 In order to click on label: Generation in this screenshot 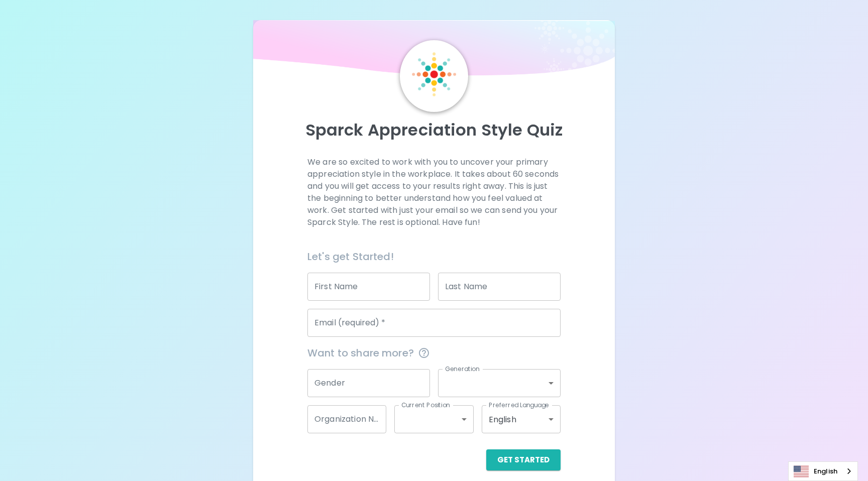, I will do `click(462, 369)`.